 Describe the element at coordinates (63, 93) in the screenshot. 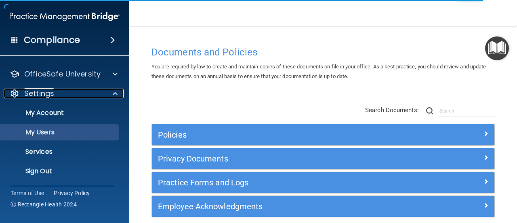

I see `a: Settings` at that location.